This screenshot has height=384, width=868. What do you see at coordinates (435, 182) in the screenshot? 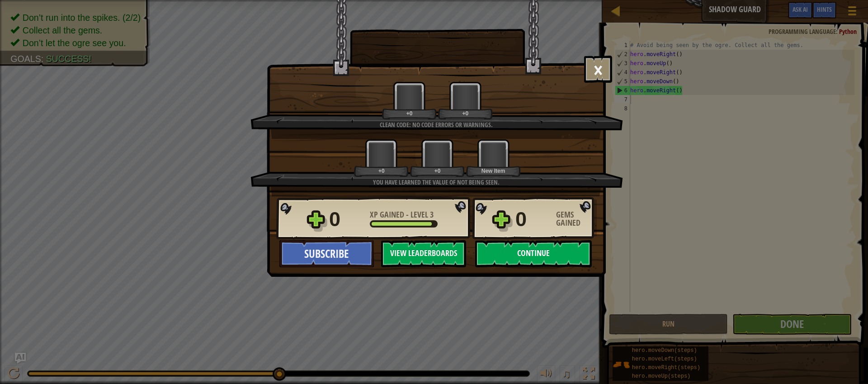
I see `div: You have learned the value of not being seen.` at bounding box center [435, 182].